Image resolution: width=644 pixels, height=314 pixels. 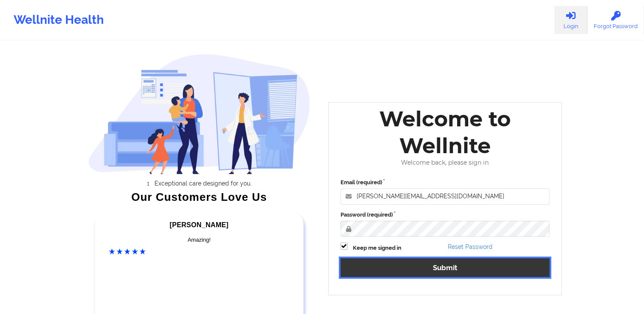 What do you see at coordinates (445, 182) in the screenshot?
I see `label: Email (required)` at bounding box center [445, 182].